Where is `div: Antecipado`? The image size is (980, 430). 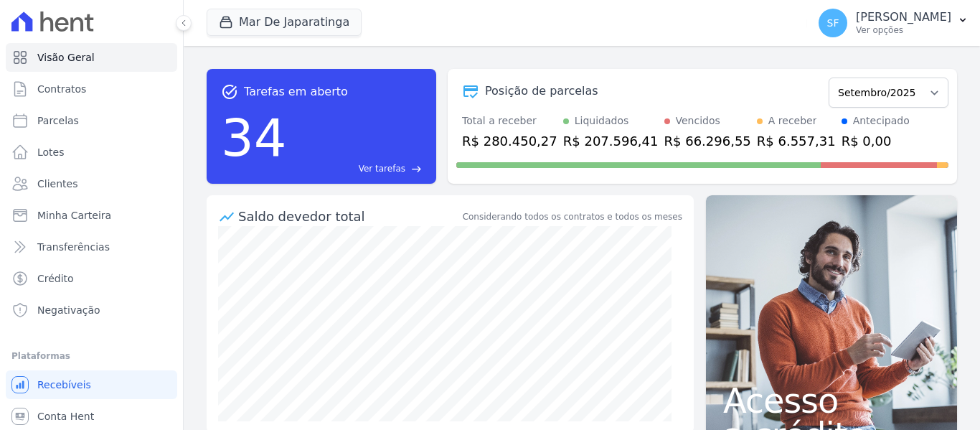
div: Antecipado is located at coordinates (881, 121).